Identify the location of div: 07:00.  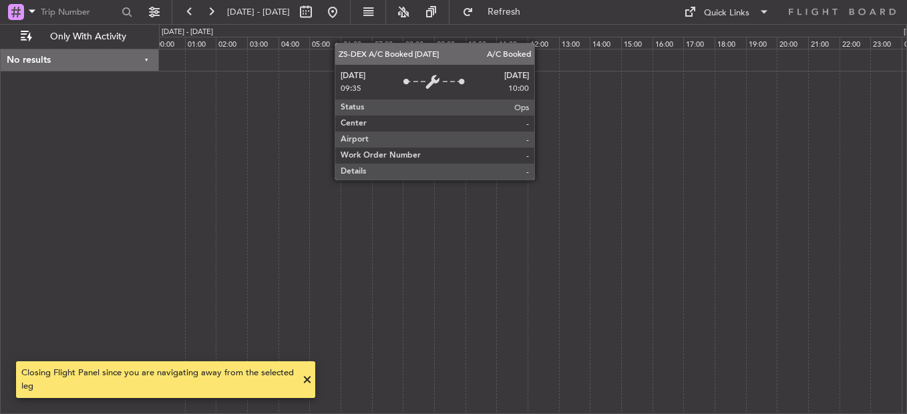
(387, 43).